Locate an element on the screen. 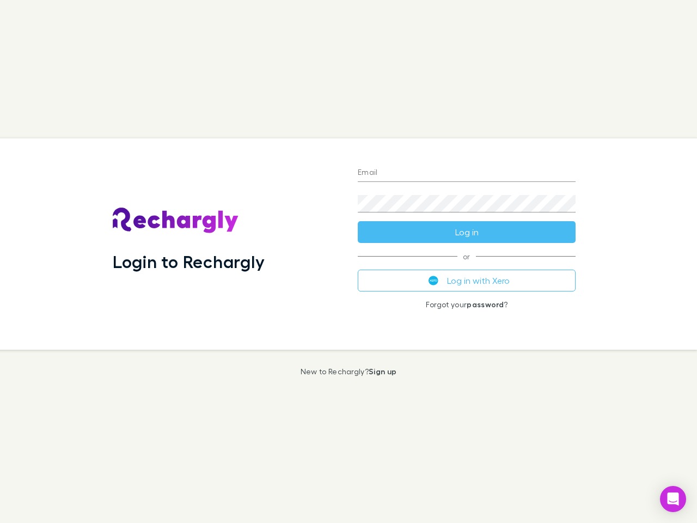 The image size is (697, 523). p: Forgot your ? is located at coordinates (467, 305).